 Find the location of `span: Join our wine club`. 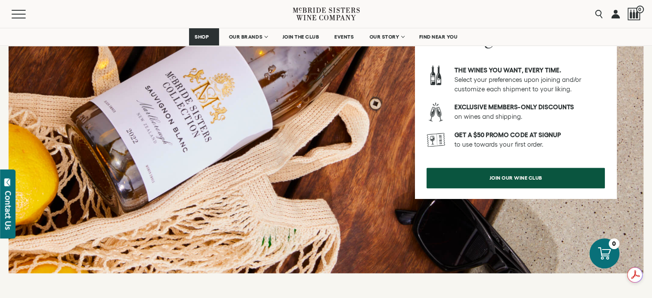

span: Join our wine club is located at coordinates (516, 177).